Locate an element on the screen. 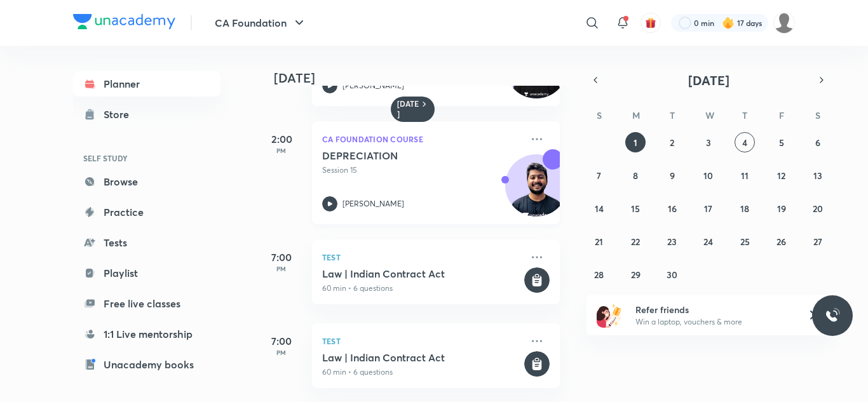 The width and height of the screenshot is (868, 402). button: September 12, 2025 is located at coordinates (781, 176).